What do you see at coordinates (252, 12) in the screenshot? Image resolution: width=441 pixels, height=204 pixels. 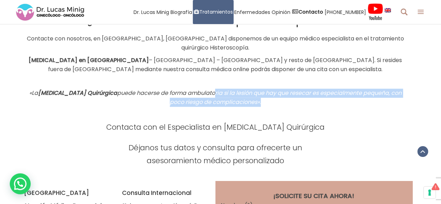 I see `span: Enfermedades` at bounding box center [252, 12].